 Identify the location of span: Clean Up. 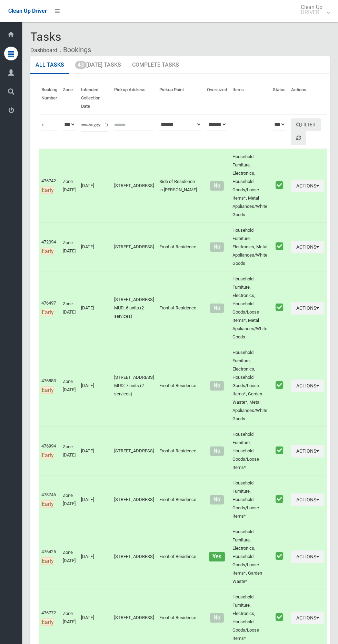
(313, 9).